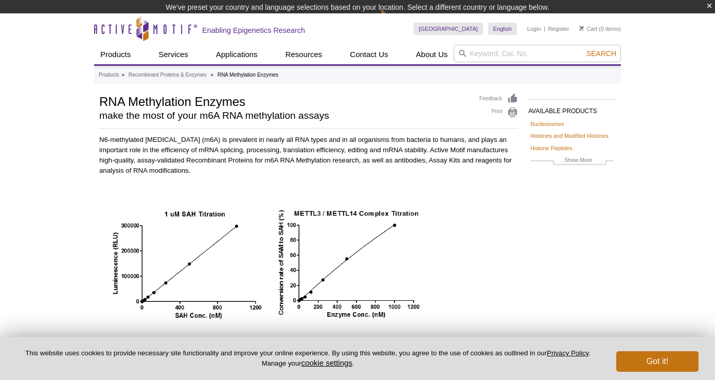 This screenshot has height=380, width=715. What do you see at coordinates (552, 148) in the screenshot?
I see `a: Histone Peptides` at bounding box center [552, 148].